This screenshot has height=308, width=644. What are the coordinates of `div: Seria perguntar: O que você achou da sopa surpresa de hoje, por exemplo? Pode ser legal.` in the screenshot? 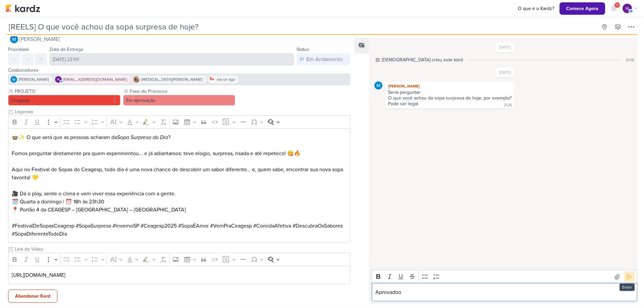 It's located at (450, 98).